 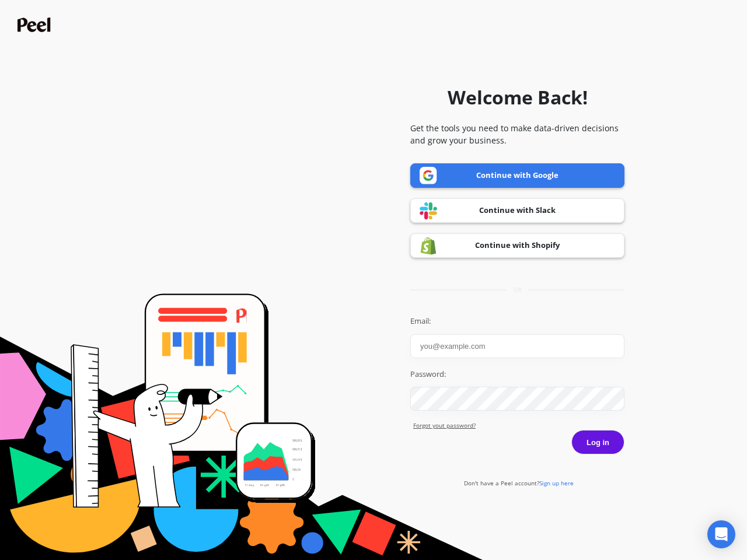 What do you see at coordinates (517, 210) in the screenshot?
I see `a: Continue with Slack` at bounding box center [517, 210].